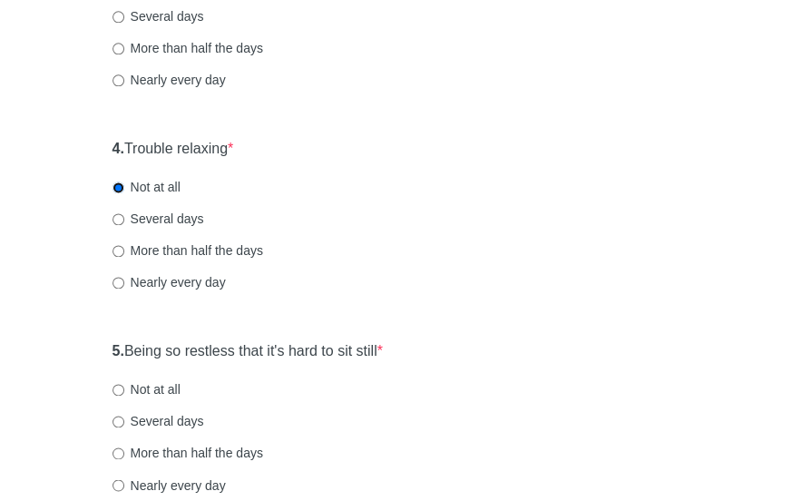 The image size is (792, 501). Describe the element at coordinates (173, 149) in the screenshot. I see `label: Trouble relaxing` at that location.